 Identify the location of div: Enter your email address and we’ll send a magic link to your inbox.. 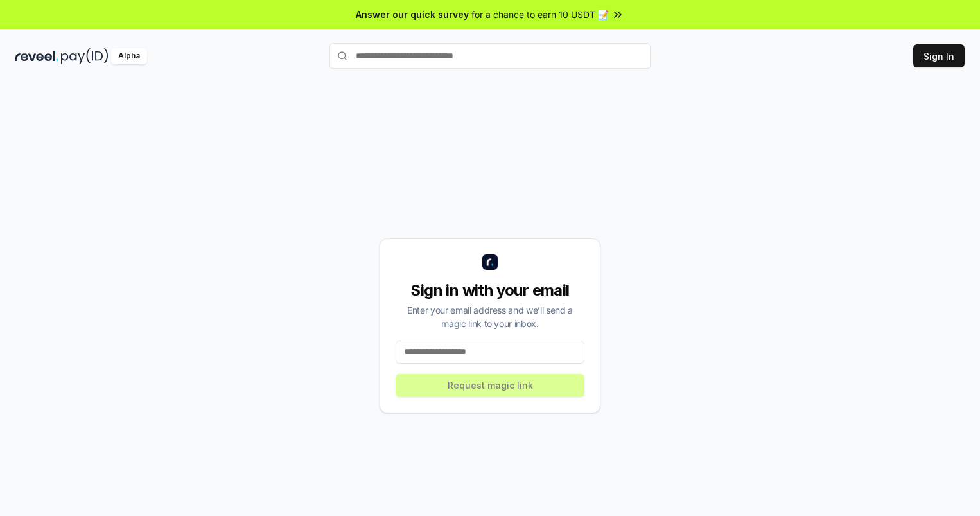
(490, 317).